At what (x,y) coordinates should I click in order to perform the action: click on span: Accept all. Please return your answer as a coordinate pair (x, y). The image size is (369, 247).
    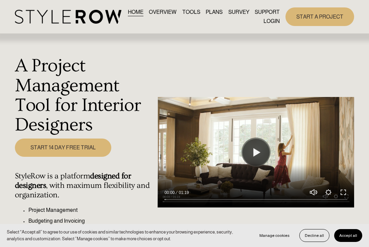
    Looking at the image, I should click on (348, 236).